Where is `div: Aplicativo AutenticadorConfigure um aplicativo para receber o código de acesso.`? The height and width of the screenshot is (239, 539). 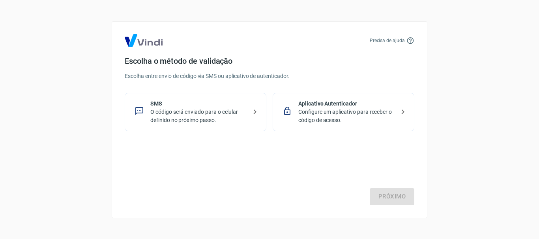 div: Aplicativo AutenticadorConfigure um aplicativo para receber o código de acesso. is located at coordinates (343, 112).